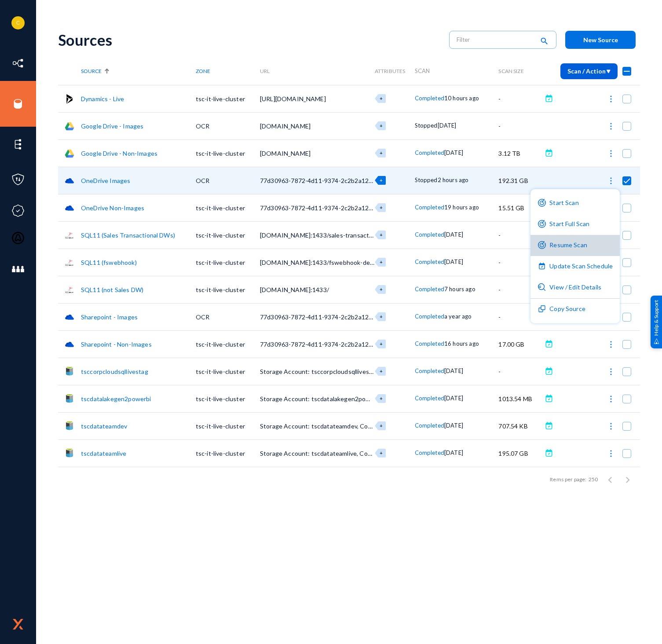  I want to click on button: Start Full Scan, so click(575, 225).